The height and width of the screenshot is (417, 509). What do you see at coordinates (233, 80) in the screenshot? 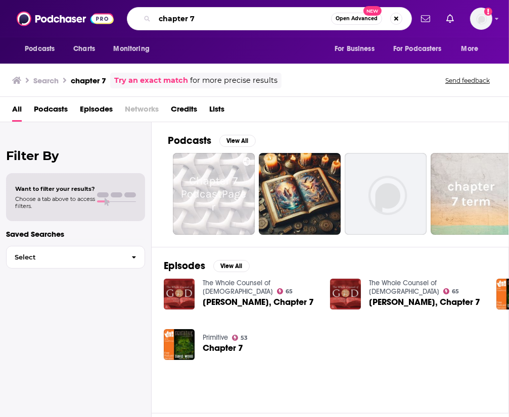
I see `span: for more precise results` at bounding box center [233, 80].